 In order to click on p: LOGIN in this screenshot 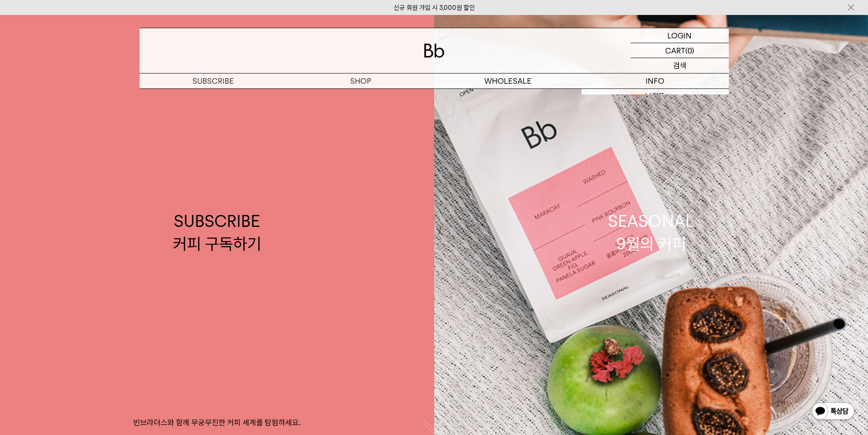, I will do `click(679, 36)`.